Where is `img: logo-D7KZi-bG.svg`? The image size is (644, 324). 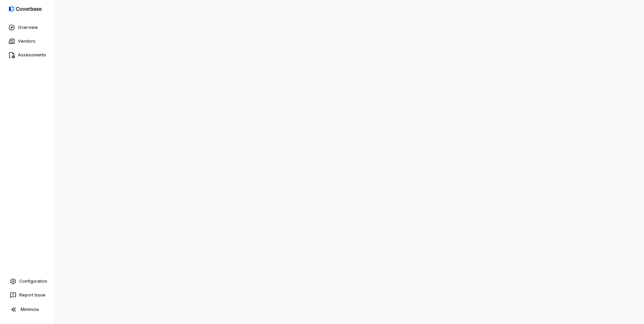
img: logo-D7KZi-bG.svg is located at coordinates (25, 9).